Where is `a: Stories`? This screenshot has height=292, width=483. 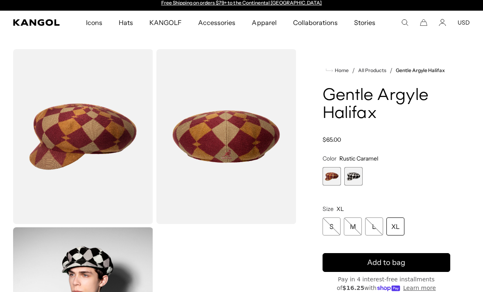
a: Stories is located at coordinates (365, 23).